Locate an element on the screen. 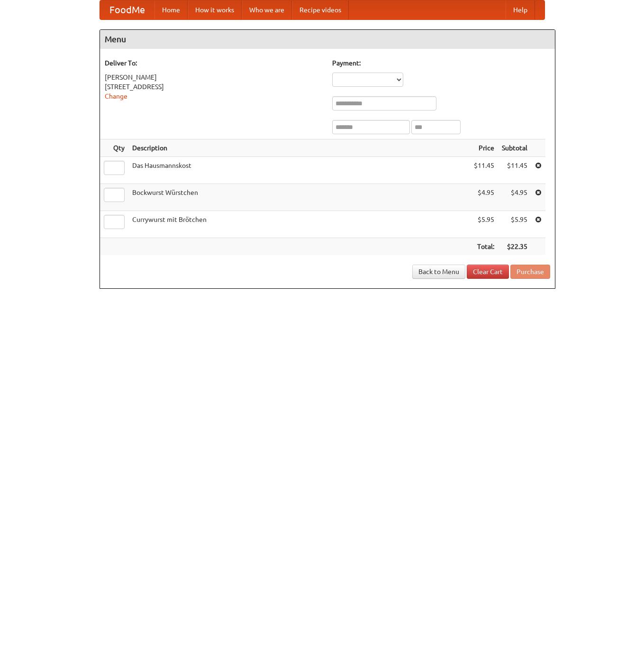 This screenshot has width=644, height=671. a: Back to Menu is located at coordinates (438, 272).